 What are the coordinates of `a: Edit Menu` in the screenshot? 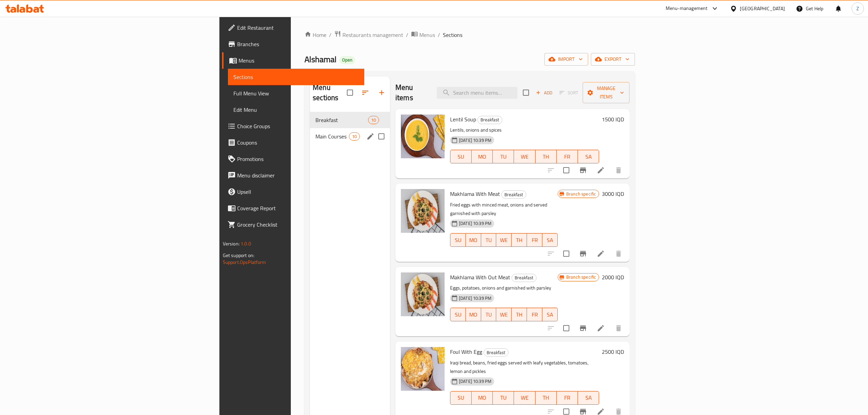 It's located at (296, 110).